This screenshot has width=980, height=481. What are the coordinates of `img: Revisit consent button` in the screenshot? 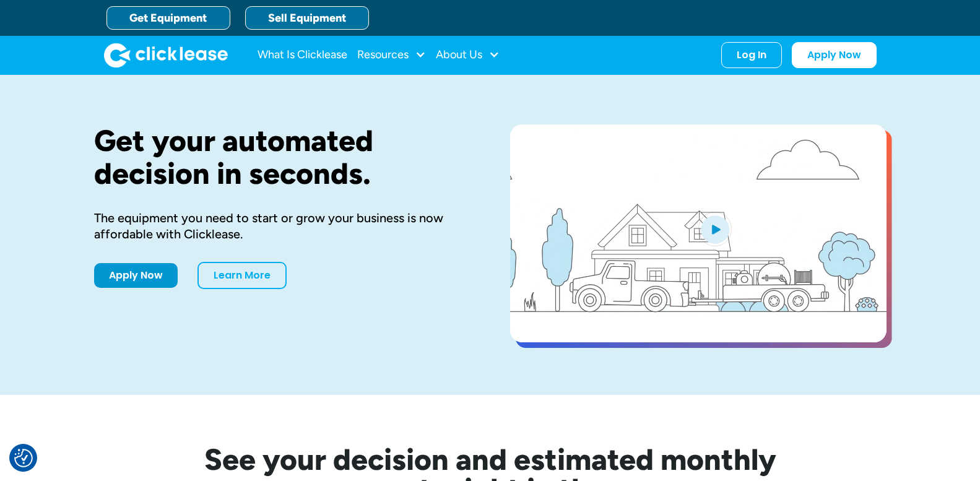 It's located at (23, 458).